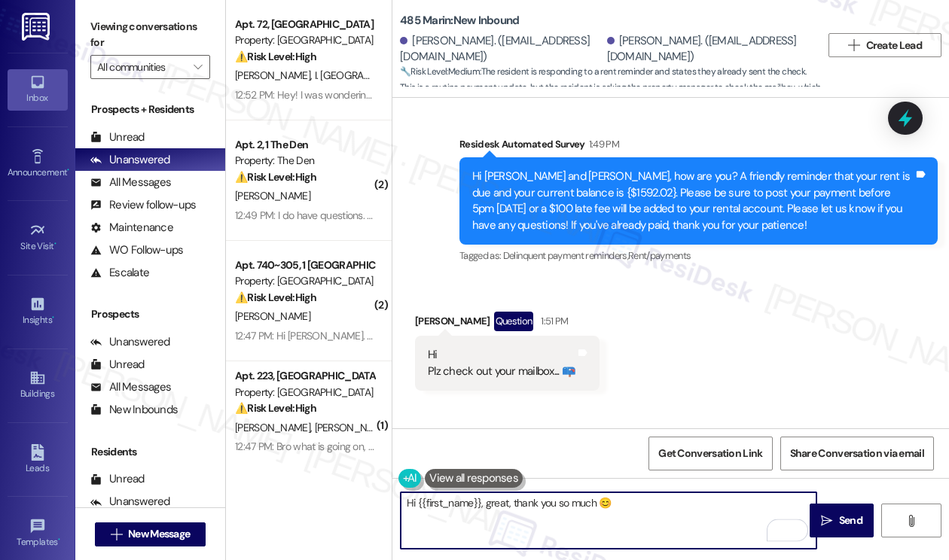 Image resolution: width=949 pixels, height=560 pixels. What do you see at coordinates (143, 205) in the screenshot?
I see `div: Review follow-ups` at bounding box center [143, 205].